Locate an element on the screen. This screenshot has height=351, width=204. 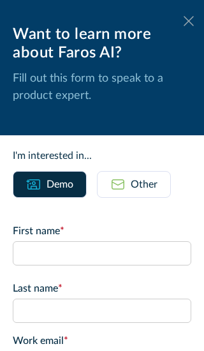
label: Last name is located at coordinates (102, 289).